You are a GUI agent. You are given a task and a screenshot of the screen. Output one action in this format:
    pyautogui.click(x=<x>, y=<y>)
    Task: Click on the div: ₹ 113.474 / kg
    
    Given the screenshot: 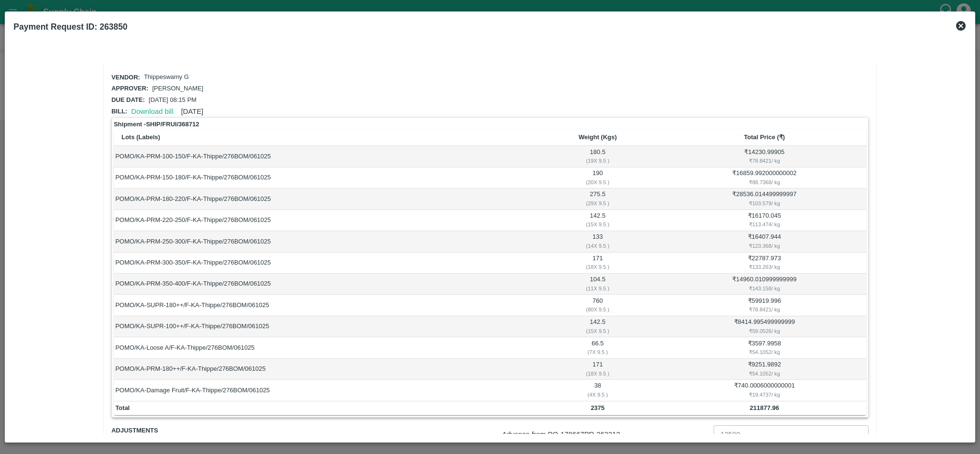 What is the action you would take?
    pyautogui.click(x=764, y=224)
    